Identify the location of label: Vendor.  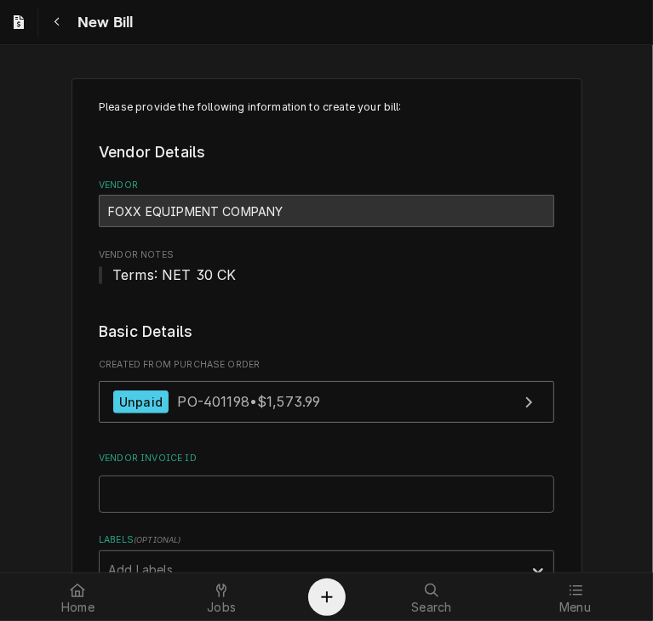
(326, 186).